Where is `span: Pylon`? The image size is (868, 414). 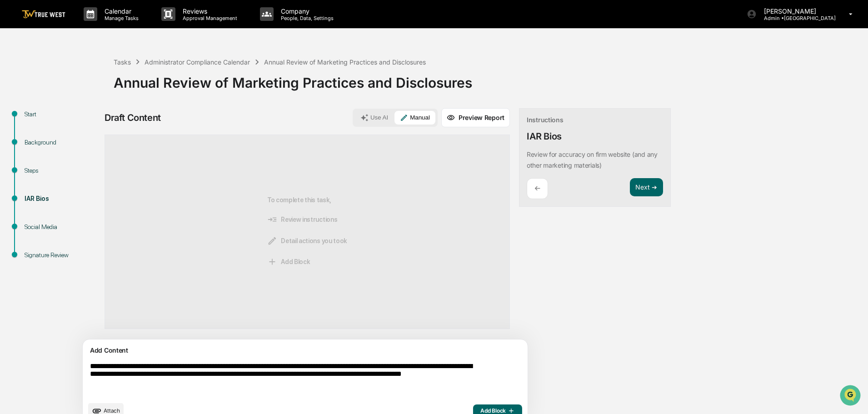 span: Pylon is located at coordinates (100, 229).